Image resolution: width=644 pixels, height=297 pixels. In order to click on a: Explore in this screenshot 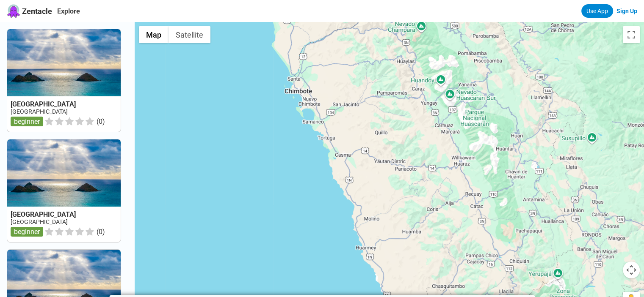, I will do `click(69, 11)`.